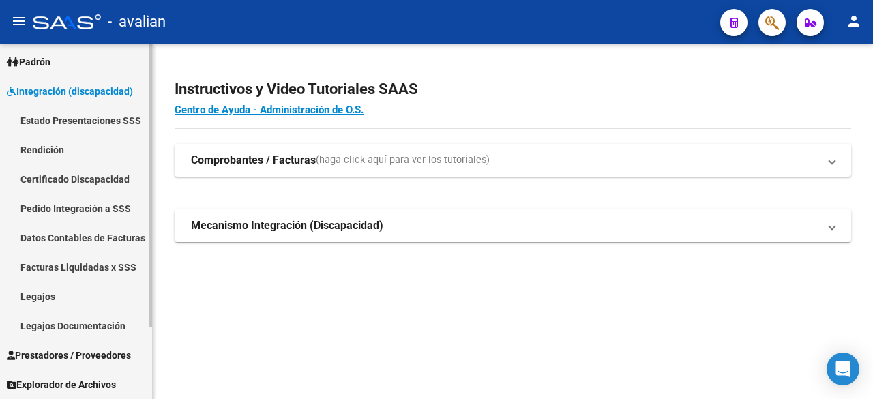 Image resolution: width=873 pixels, height=399 pixels. I want to click on strong: Comprobantes / Facturas, so click(253, 160).